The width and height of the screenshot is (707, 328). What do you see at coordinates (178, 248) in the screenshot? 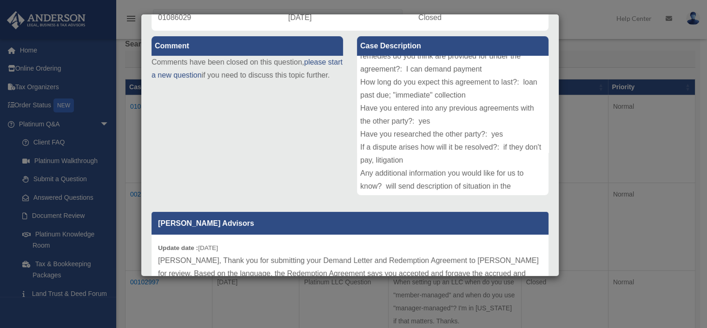
I see `b: Update date :` at bounding box center [178, 248].